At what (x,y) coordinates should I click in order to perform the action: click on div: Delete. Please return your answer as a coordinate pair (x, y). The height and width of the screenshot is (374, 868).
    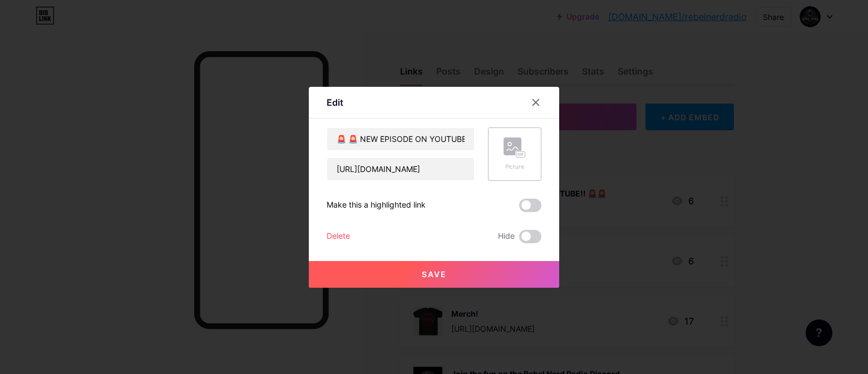
    Looking at the image, I should click on (338, 237).